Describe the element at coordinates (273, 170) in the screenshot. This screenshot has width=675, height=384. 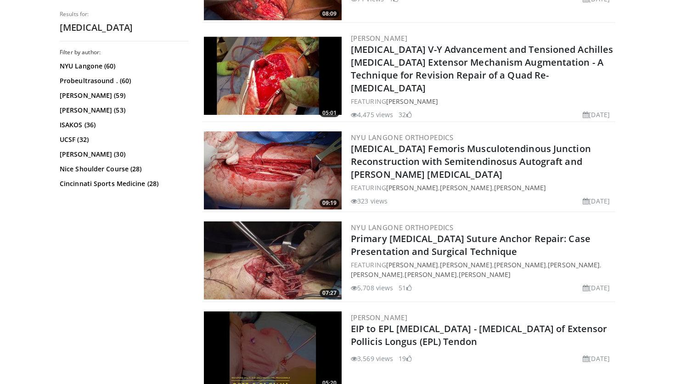
I see `img: 9a1eea6b-ac09-45e0-a041-40d94762aaae.jpg.300x170_q85_crop-smart_upscale.jpg` at that location.